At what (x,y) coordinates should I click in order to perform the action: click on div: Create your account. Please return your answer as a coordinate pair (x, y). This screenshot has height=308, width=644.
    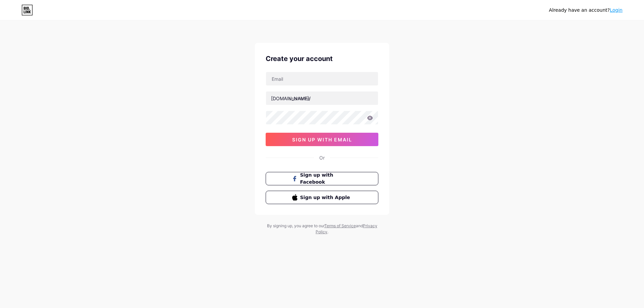
    Looking at the image, I should click on (322, 58).